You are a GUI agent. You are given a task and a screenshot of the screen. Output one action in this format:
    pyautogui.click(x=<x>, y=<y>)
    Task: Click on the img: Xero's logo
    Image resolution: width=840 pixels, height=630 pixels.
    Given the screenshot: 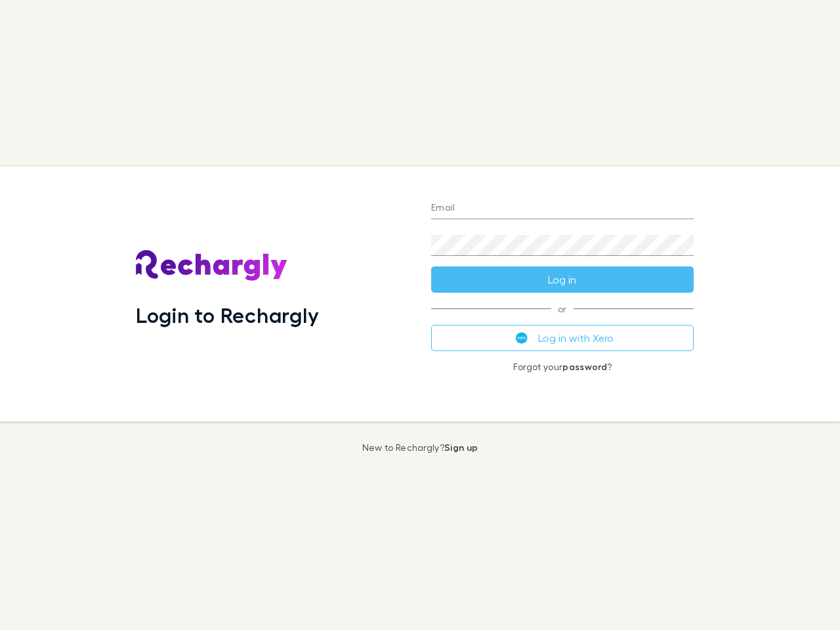 What is the action you would take?
    pyautogui.click(x=521, y=338)
    